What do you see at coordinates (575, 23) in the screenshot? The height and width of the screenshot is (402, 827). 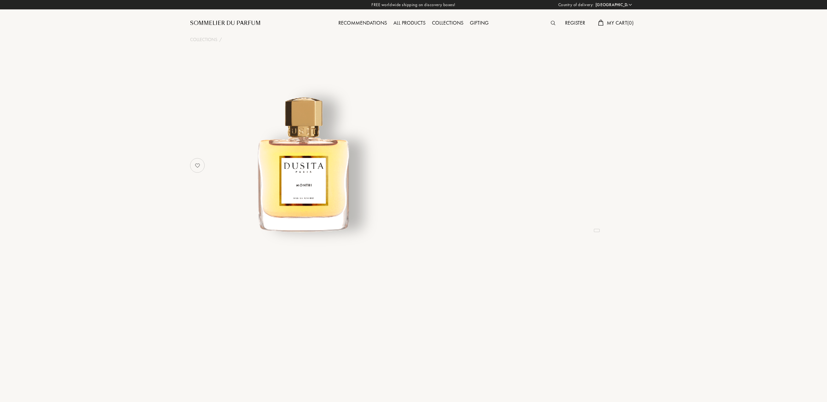 I see `a: Register` at bounding box center [575, 23].